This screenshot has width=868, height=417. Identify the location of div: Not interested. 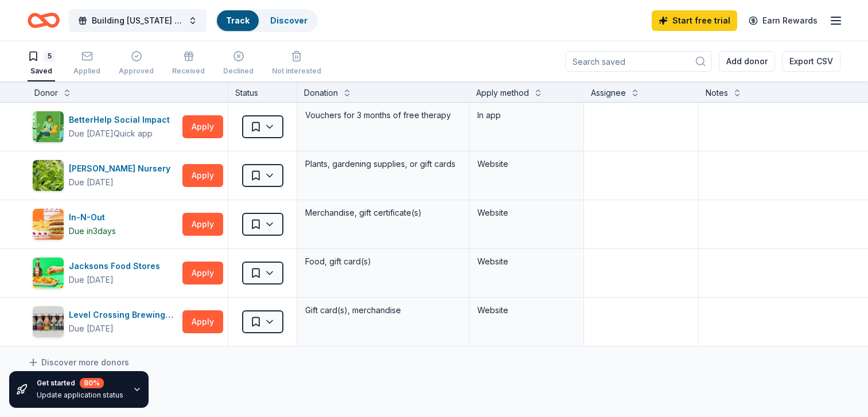
(297, 71).